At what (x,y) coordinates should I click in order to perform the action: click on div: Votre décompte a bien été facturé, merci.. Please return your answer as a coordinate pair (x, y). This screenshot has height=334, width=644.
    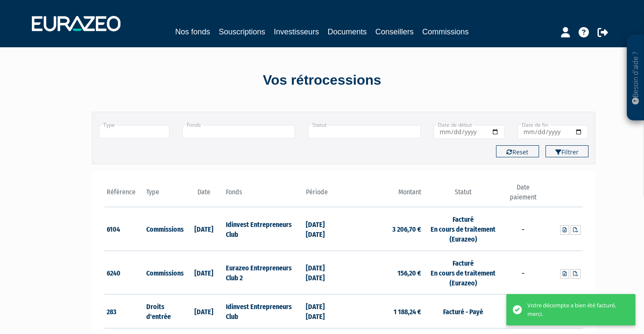
    Looking at the image, I should click on (575, 309).